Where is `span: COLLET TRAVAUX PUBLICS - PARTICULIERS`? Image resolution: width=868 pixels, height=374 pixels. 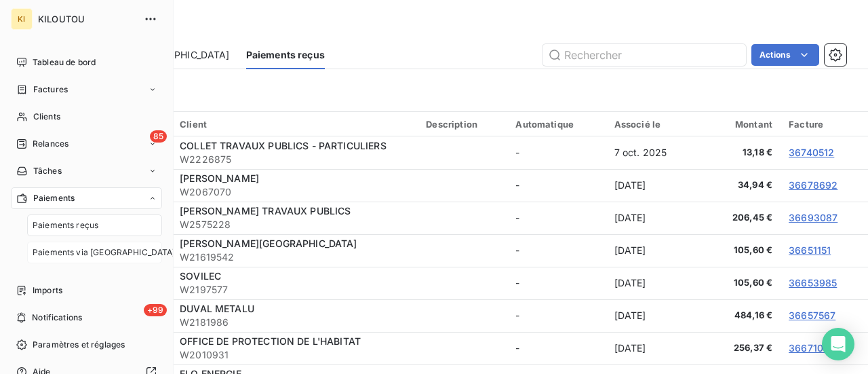
span: COLLET TRAVAUX PUBLICS - PARTICULIERS is located at coordinates (283, 145).